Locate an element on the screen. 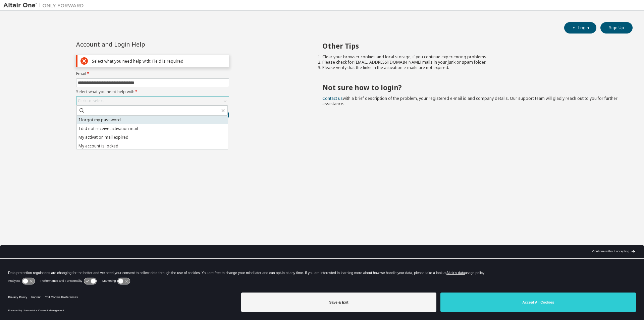 This screenshot has width=644, height=320. div: Account and Login Help is located at coordinates (137, 44).